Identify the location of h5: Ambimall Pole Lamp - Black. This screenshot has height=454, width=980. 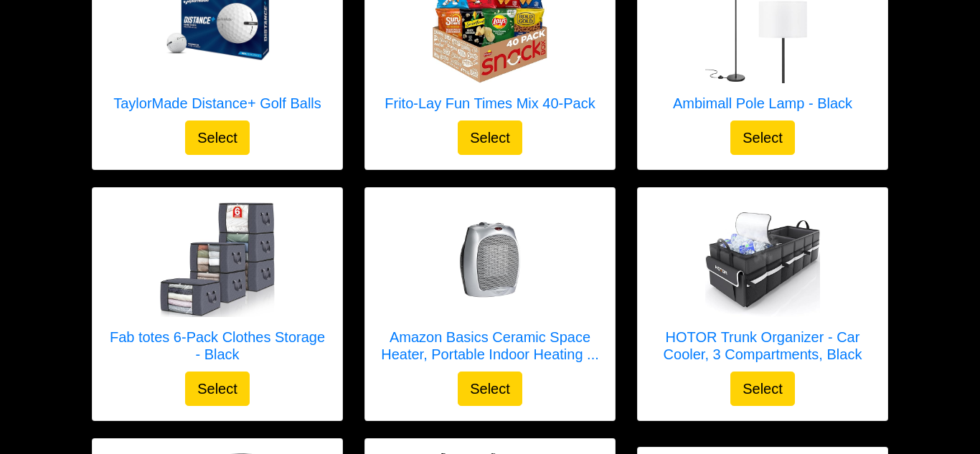
(763, 104).